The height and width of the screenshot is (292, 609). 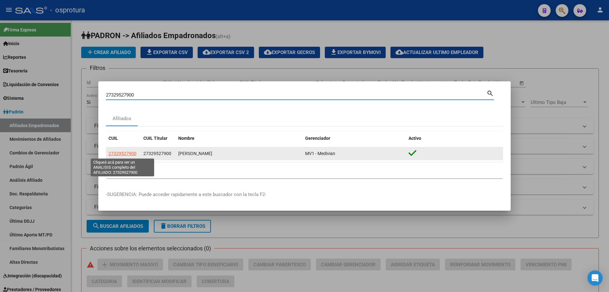 I want to click on datatable-header-cell: CUIL Titular, so click(x=158, y=138).